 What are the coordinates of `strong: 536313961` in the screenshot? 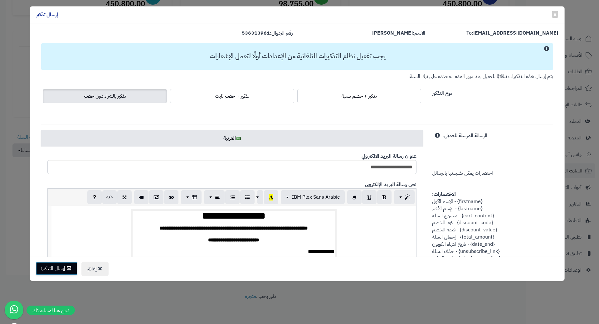 It's located at (256, 33).